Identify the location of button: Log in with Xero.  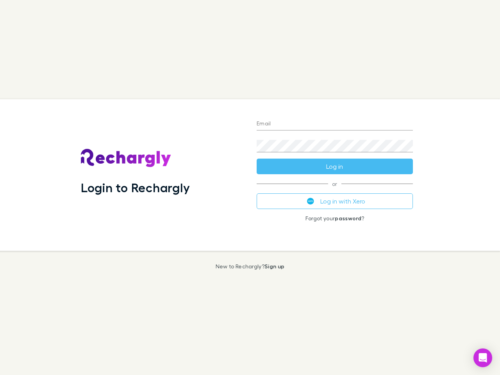
(335, 201).